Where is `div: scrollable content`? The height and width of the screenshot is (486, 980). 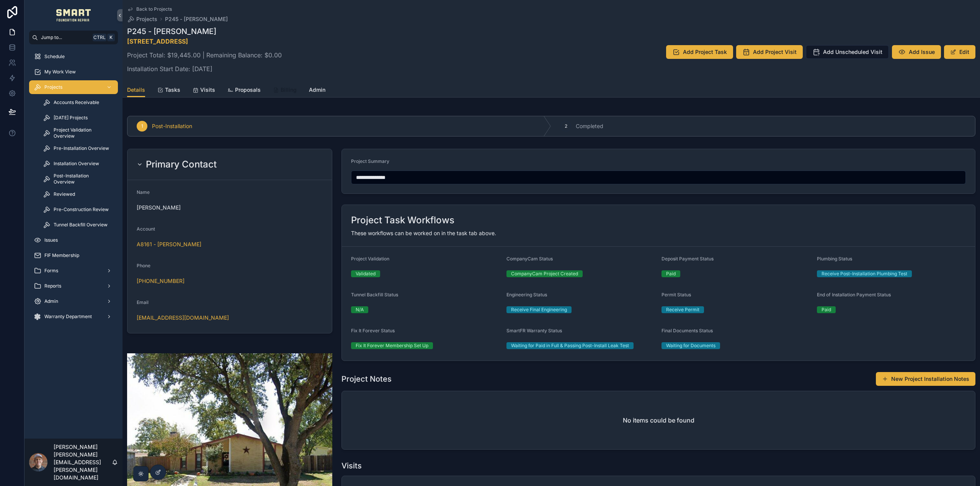
div: scrollable content is located at coordinates (74, 189).